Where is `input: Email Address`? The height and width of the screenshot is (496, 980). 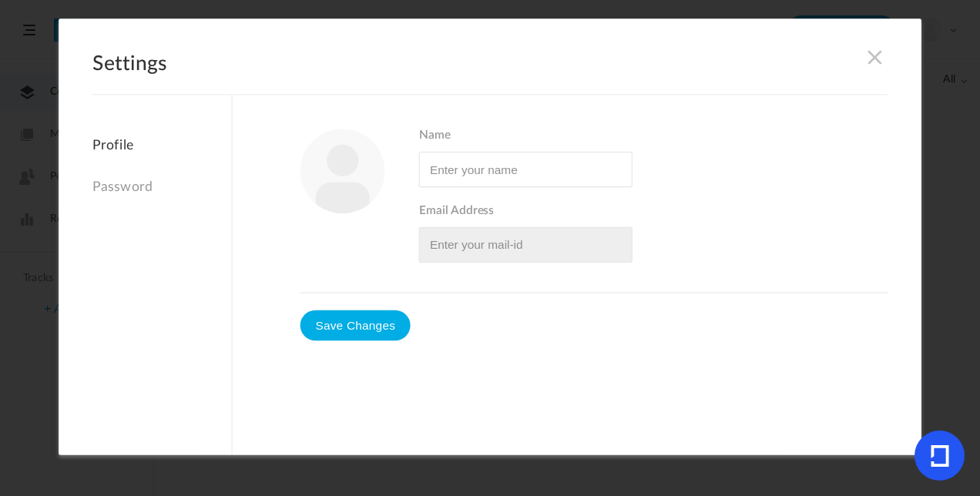
input: Email Address is located at coordinates (525, 245).